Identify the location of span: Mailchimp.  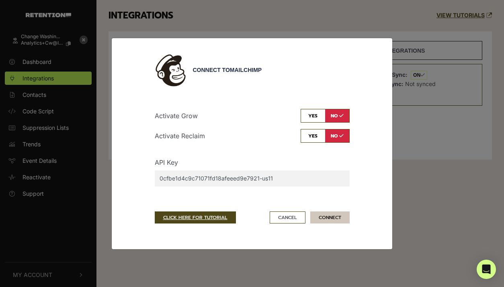
(246, 70).